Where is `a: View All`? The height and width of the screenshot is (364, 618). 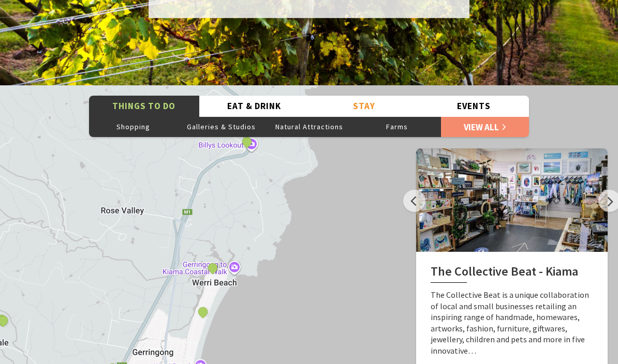
a: View All is located at coordinates (485, 127).